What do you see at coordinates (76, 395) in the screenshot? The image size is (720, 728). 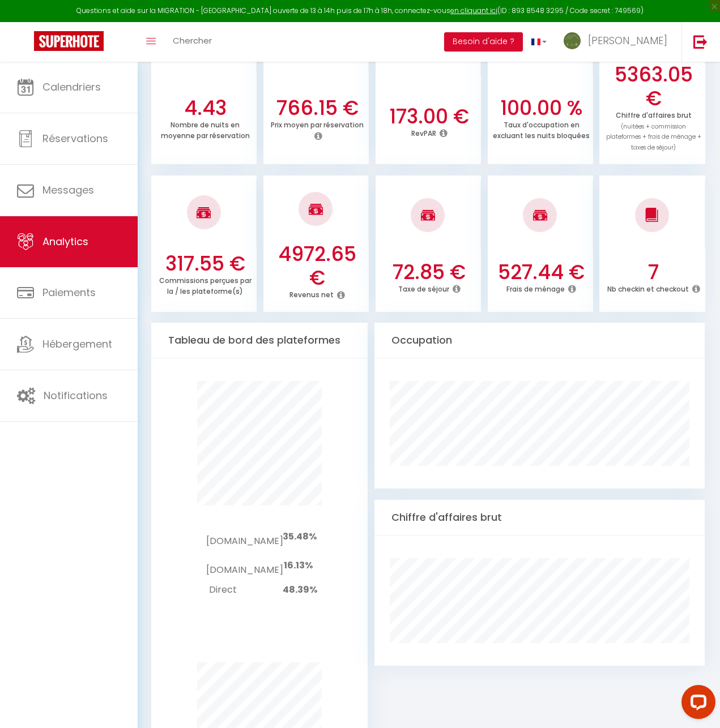 I see `span: Notifications` at bounding box center [76, 395].